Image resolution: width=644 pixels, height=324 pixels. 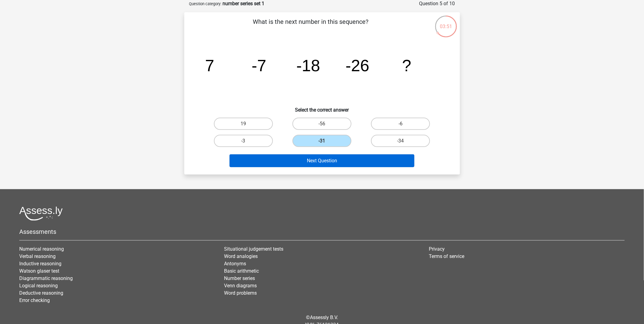 I want to click on h5: Assessments, so click(x=322, y=232).